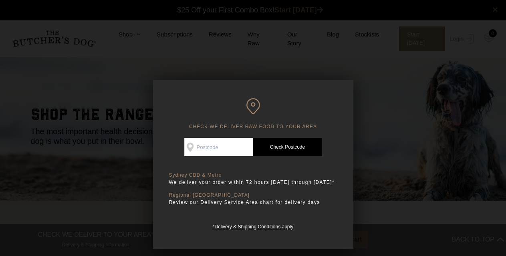 The width and height of the screenshot is (506, 256). What do you see at coordinates (219, 147) in the screenshot?
I see `input: Postcode` at bounding box center [219, 147].